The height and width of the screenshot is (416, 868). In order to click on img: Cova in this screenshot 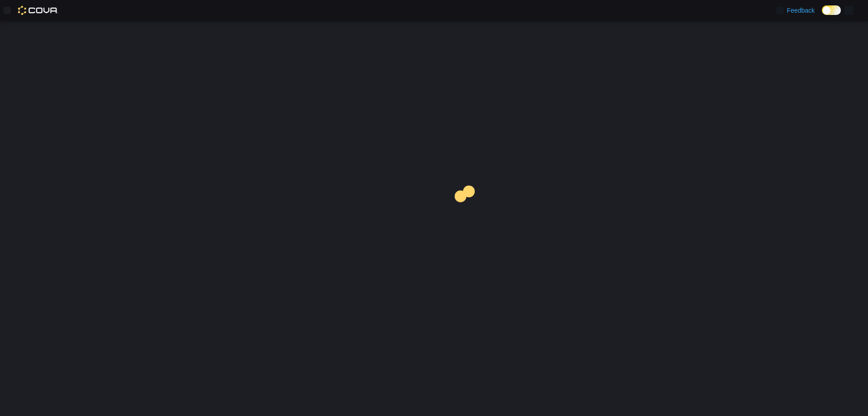, I will do `click(38, 11)`.